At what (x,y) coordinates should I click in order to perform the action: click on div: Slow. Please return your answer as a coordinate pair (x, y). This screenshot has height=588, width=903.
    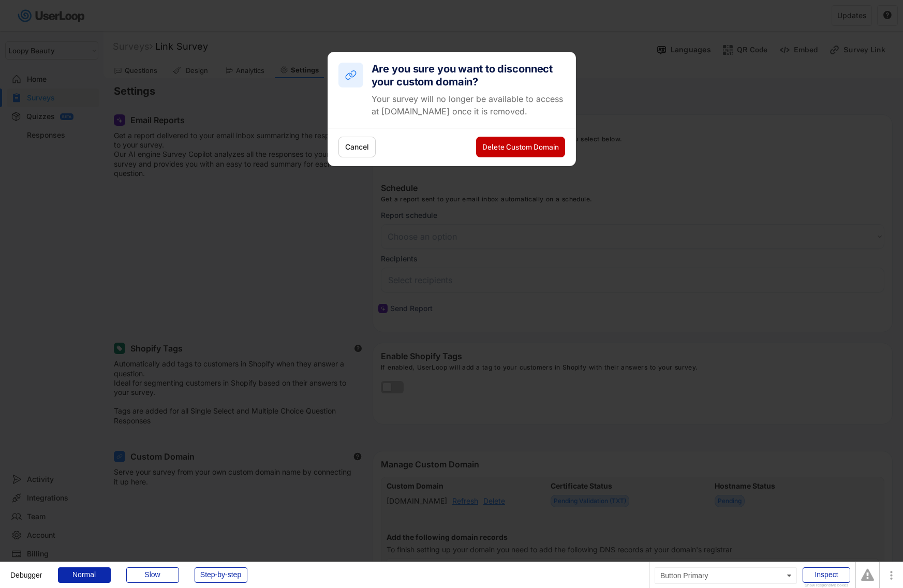
    Looking at the image, I should click on (153, 575).